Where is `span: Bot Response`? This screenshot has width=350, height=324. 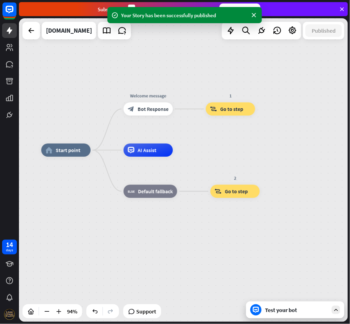 span: Bot Response is located at coordinates (153, 109).